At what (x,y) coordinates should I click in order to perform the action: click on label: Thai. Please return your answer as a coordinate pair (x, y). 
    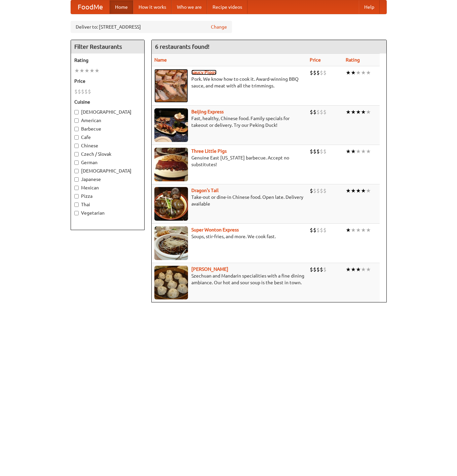
    Looking at the image, I should click on (107, 204).